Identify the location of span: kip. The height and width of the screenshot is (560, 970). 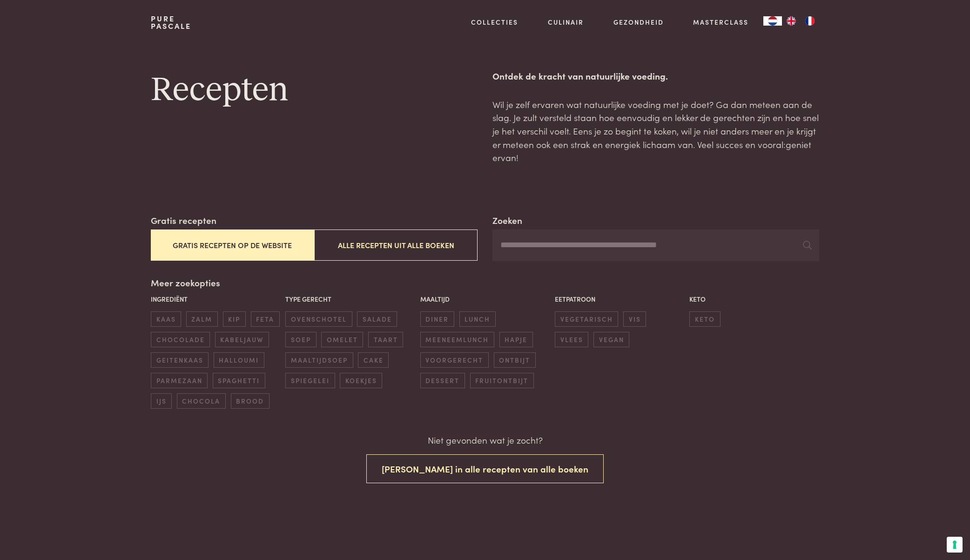
(235, 319).